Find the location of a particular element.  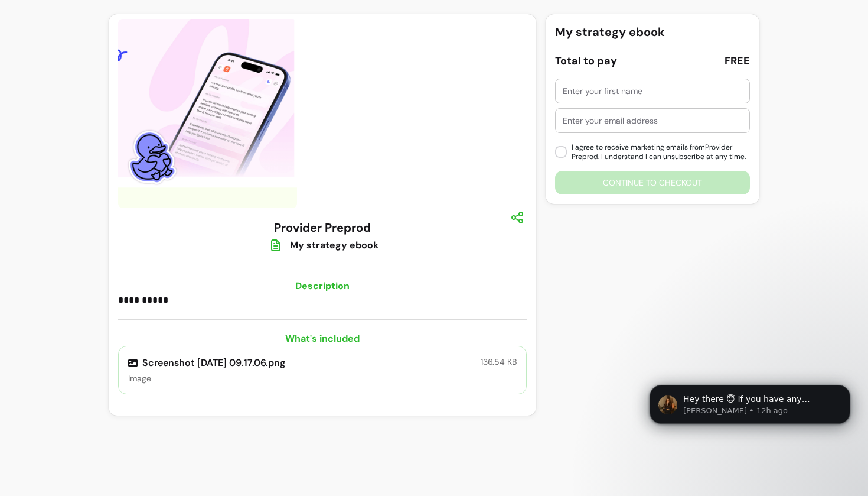

p: 136.54 KB is located at coordinates (499, 361).